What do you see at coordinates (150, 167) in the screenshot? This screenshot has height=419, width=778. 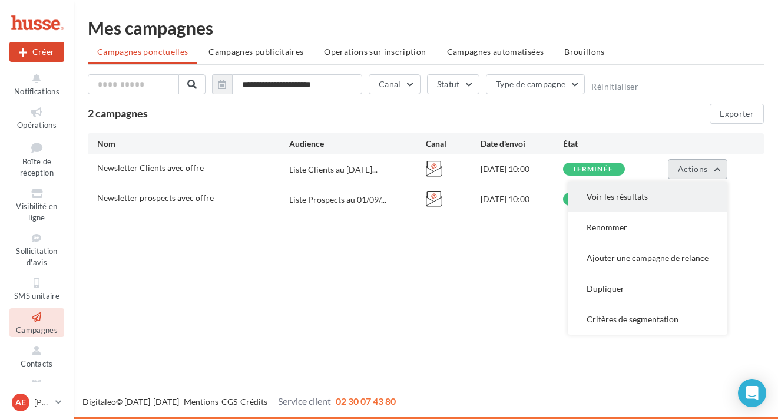 I see `span: Newsletter Clients avec offre` at bounding box center [150, 167].